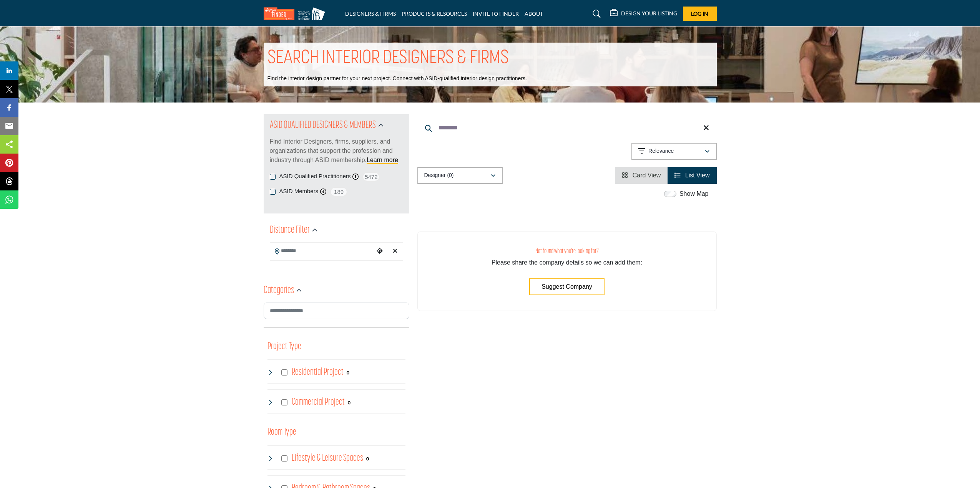 This screenshot has height=488, width=980. Describe the element at coordinates (371, 177) in the screenshot. I see `span: 5472` at that location.